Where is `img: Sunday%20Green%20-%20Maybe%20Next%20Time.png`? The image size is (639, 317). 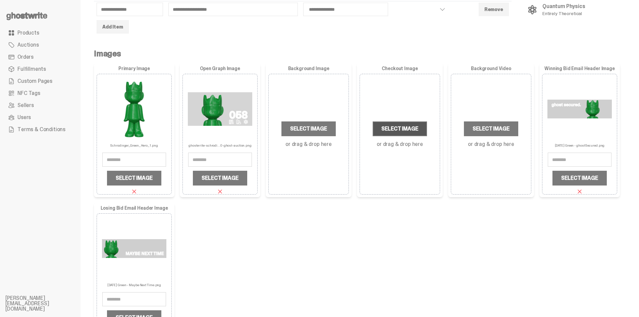 img: Sunday%20Green%20-%20Maybe%20Next%20Time.png is located at coordinates (134, 249).